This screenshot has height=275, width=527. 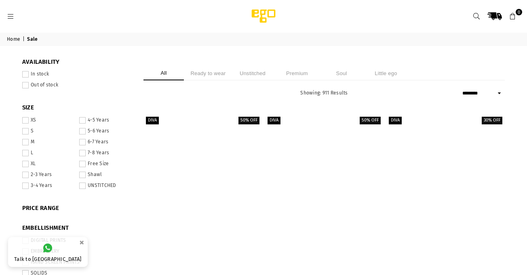 What do you see at coordinates (105, 153) in the screenshot?
I see `label: 7-8 Years` at bounding box center [105, 153].